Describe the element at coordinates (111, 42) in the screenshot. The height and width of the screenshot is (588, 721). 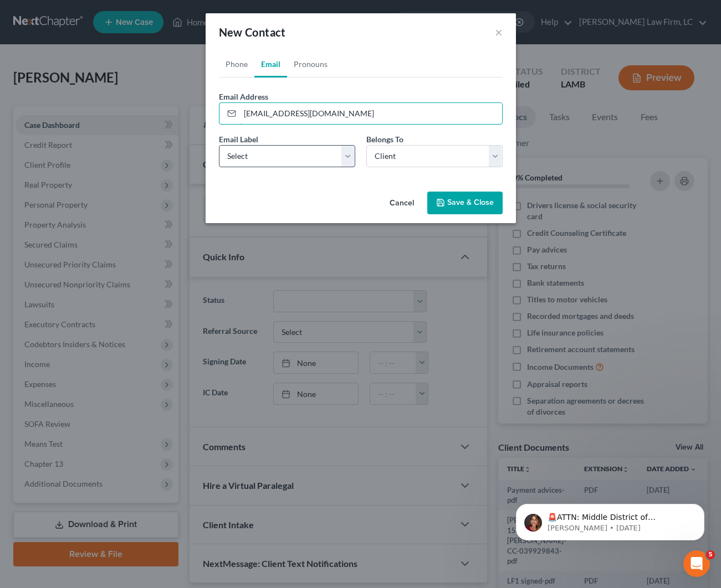
I see `div: message notification from Katie, 6d ago. 🚨ATTN: Middle District of Florida The court has added a ...` at that location.